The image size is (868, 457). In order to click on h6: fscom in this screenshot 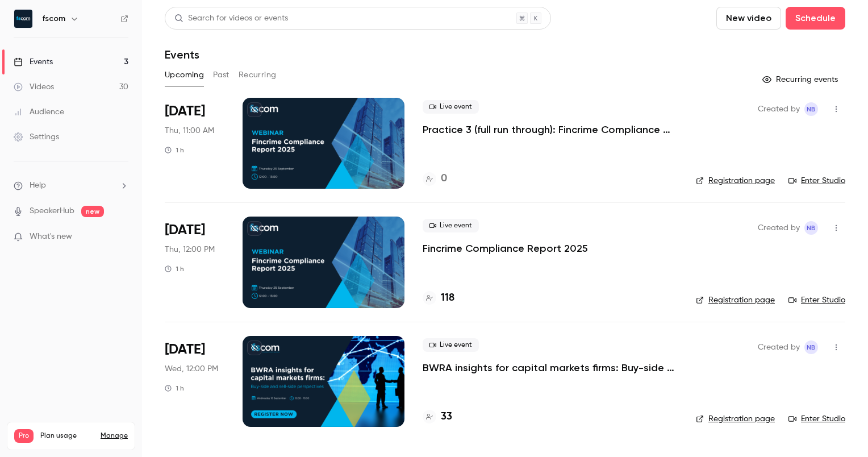, I will do `click(53, 19)`.